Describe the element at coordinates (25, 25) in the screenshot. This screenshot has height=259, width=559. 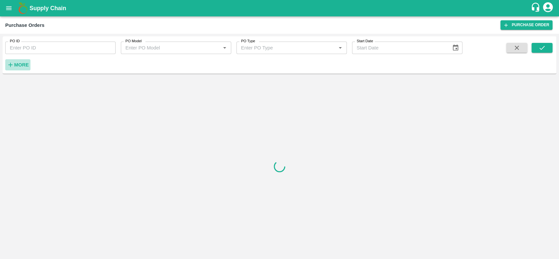
I see `div: Purchase Orders` at that location.